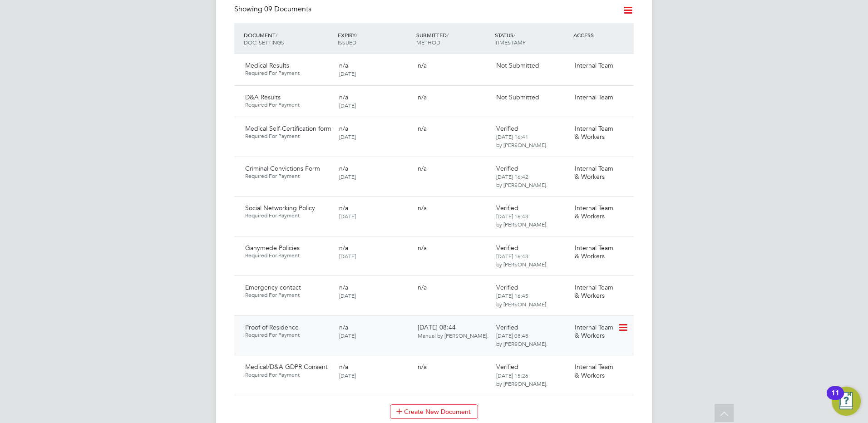  Describe the element at coordinates (453, 39) in the screenshot. I see `div: SUBMITTED` at that location.